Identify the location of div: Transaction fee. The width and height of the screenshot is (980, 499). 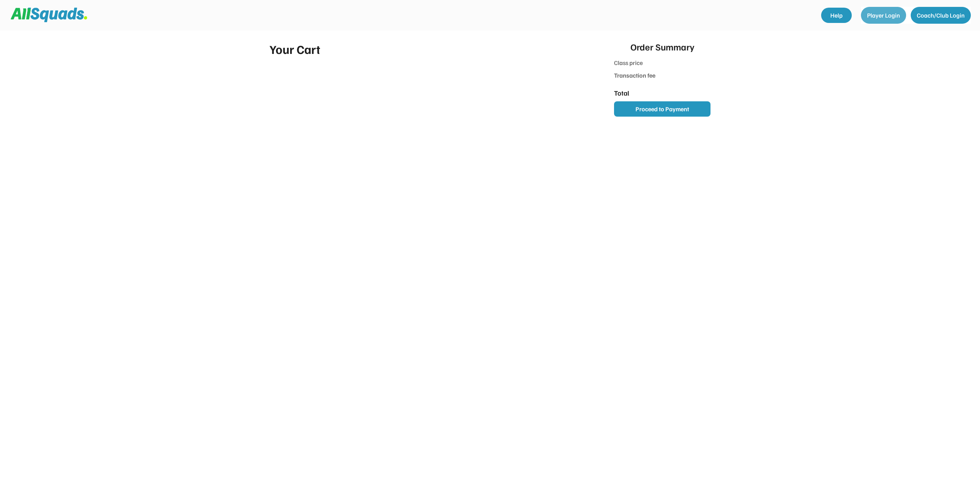
(635, 75).